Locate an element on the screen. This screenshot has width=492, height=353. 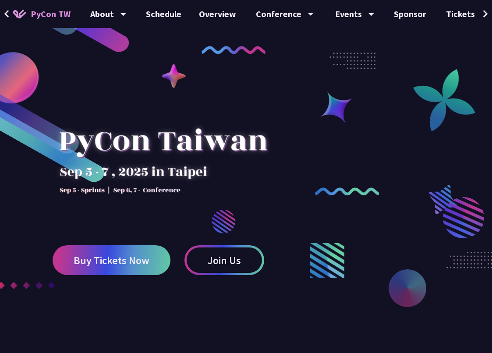
img: curly-2.e802c9f.png is located at coordinates (347, 192).